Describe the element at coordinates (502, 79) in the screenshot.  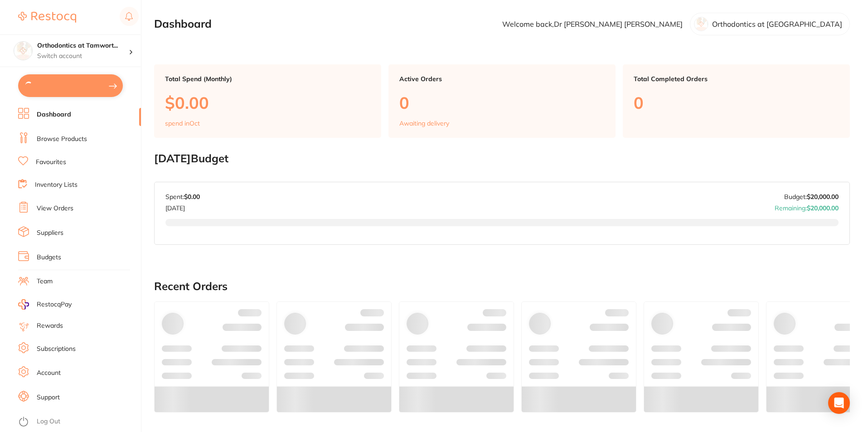
I see `p: Active Orders` at that location.